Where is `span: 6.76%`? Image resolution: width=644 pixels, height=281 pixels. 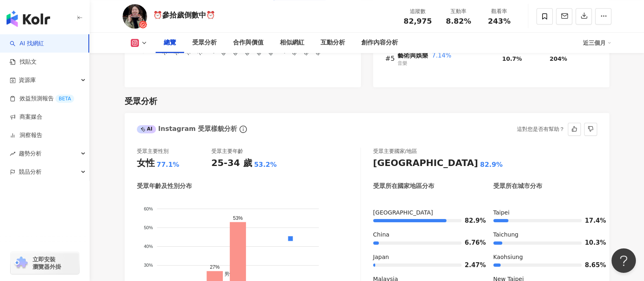 span: 6.76% is located at coordinates (471, 243).